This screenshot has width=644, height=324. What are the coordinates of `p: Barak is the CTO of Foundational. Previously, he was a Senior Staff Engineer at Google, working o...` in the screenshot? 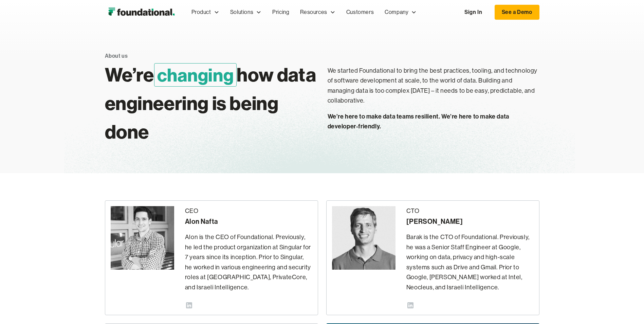 It's located at (470, 262).